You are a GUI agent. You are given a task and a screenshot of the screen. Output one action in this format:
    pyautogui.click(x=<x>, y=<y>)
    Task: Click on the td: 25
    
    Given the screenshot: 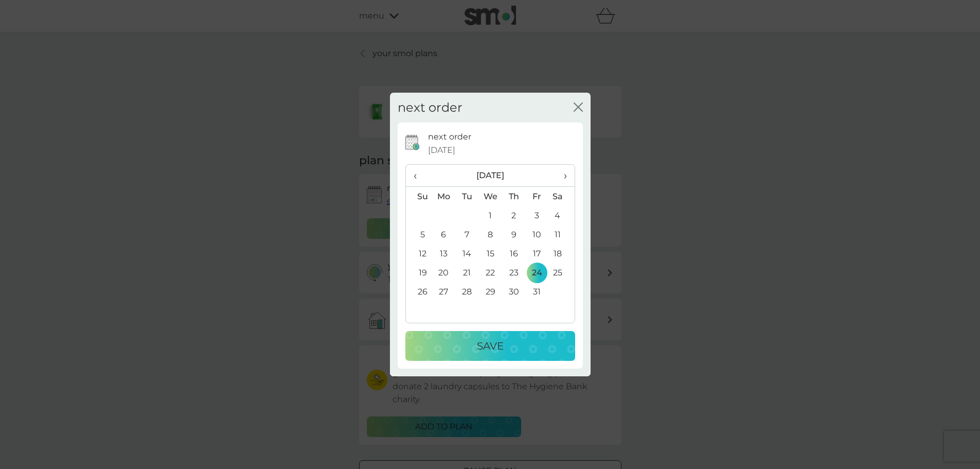 What is the action you would take?
    pyautogui.click(x=561, y=272)
    